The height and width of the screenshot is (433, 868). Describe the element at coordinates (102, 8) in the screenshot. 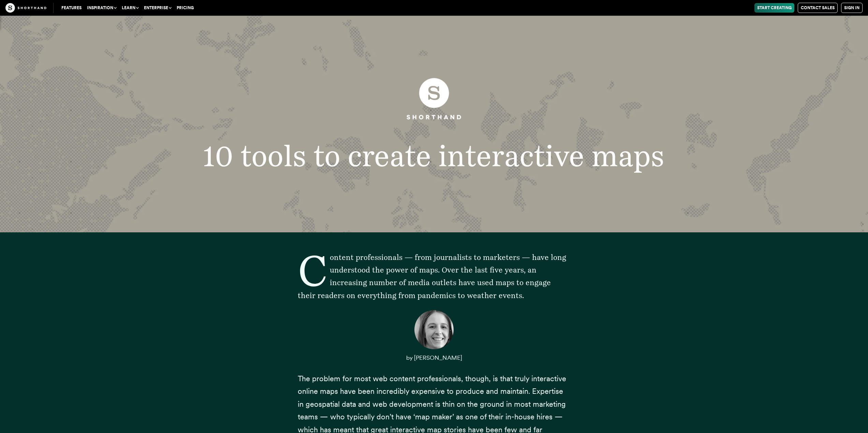

I see `button: Inspiration` at that location.